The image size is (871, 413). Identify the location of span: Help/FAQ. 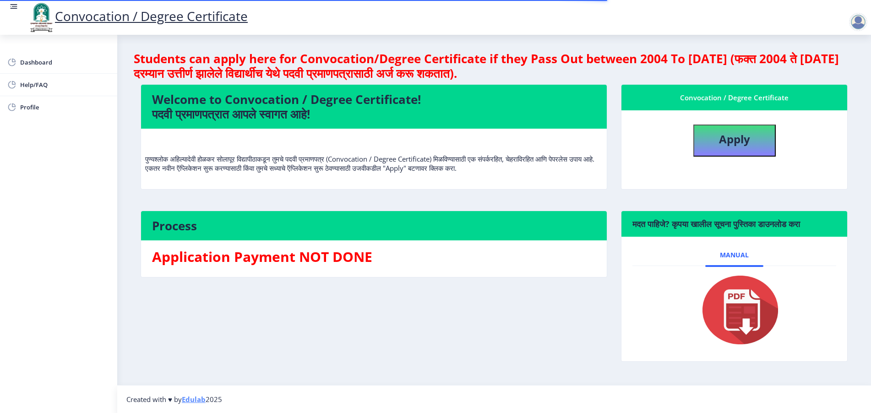
(65, 85).